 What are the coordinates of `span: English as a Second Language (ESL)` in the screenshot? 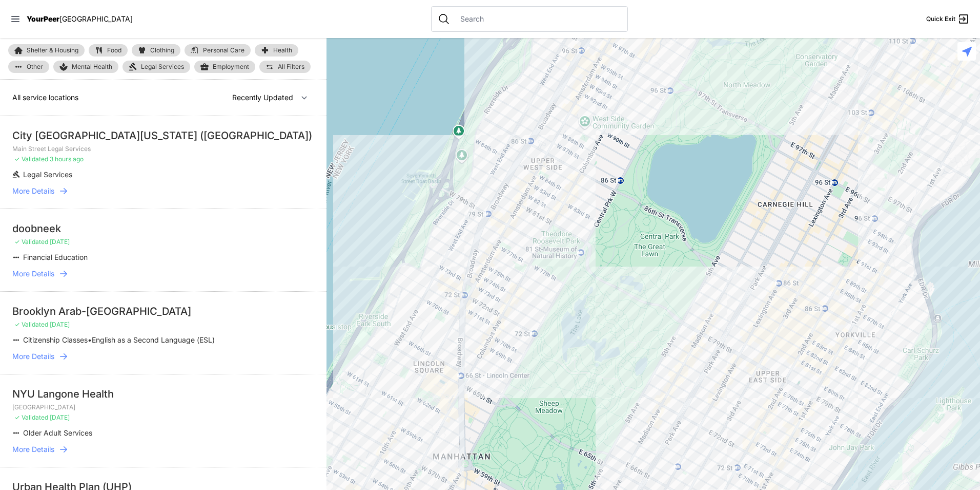 It's located at (153, 339).